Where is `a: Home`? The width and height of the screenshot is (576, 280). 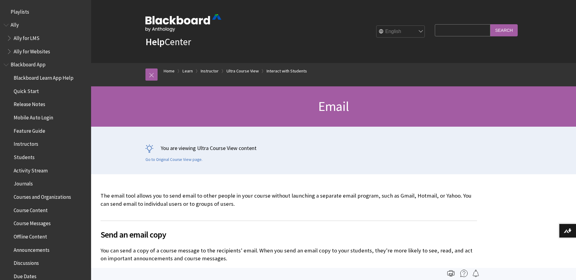
a: Home is located at coordinates (169, 71).